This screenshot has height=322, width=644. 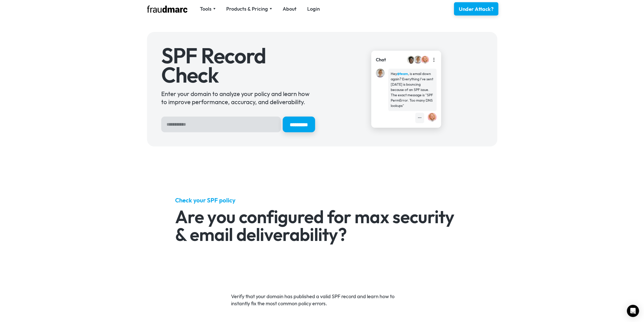 I want to click on div: Enter your domain to analyze your policy and learn how to improve performance, accuracy, and deli..., so click(x=238, y=98).